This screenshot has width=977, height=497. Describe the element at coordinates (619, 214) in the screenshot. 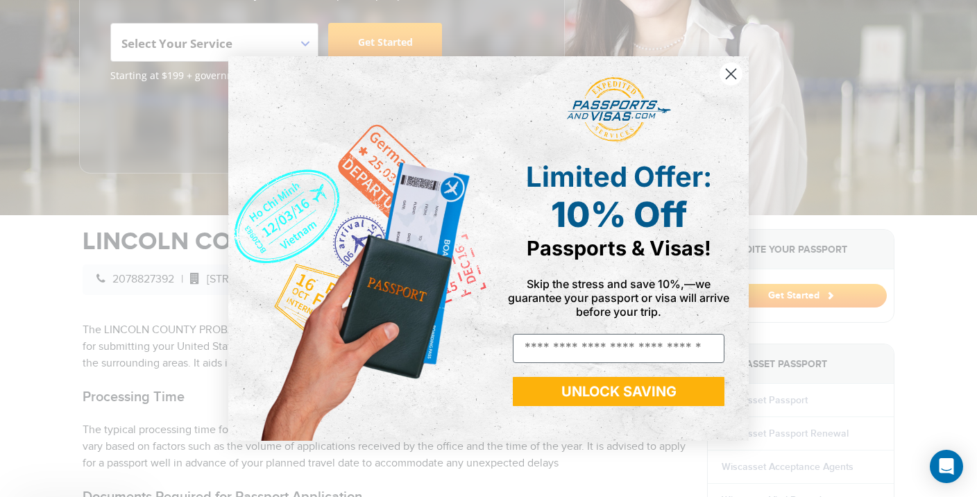

I see `span: 10% Off` at that location.